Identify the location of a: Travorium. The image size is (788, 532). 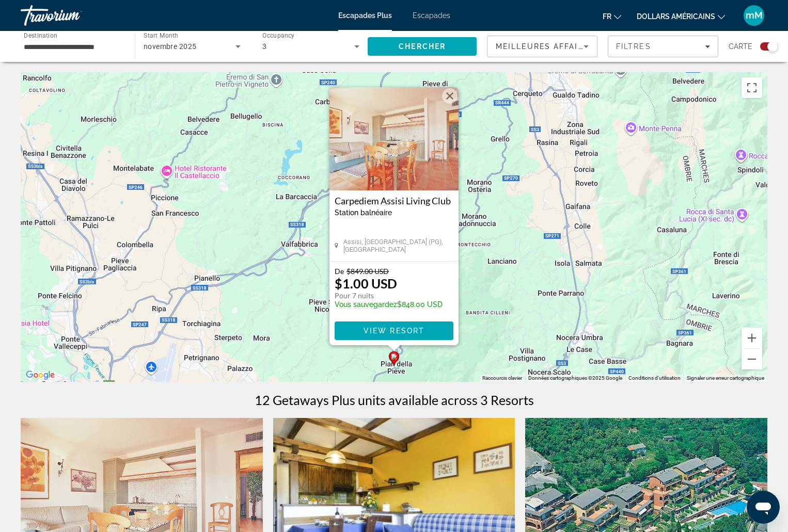
(72, 15).